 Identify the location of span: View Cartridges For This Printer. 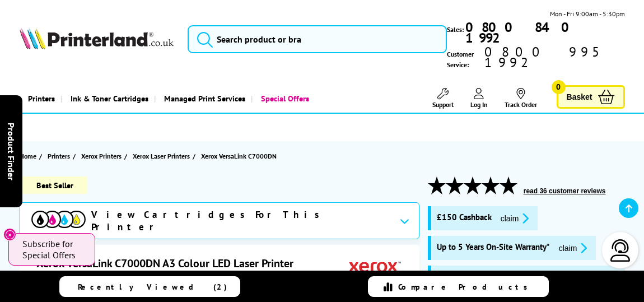
(241, 221).